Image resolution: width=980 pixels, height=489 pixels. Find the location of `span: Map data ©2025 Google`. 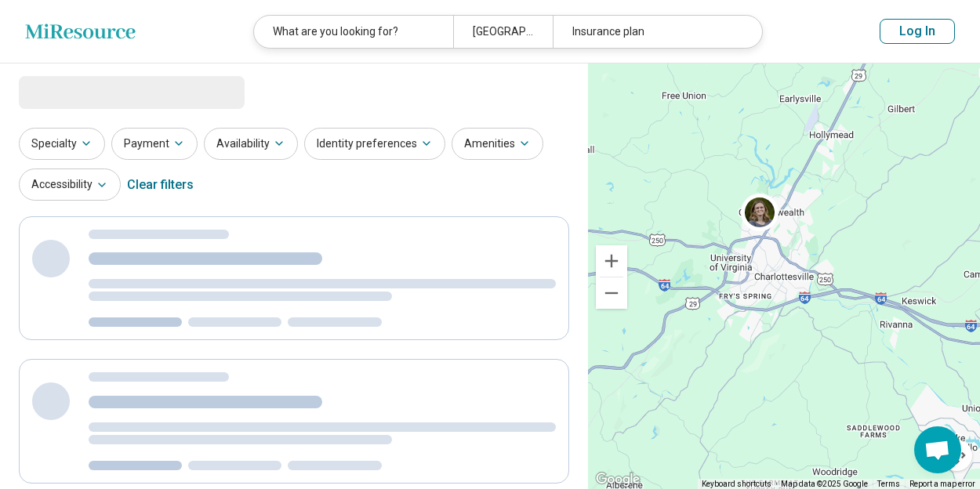

span: Map data ©2025 Google is located at coordinates (824, 483).